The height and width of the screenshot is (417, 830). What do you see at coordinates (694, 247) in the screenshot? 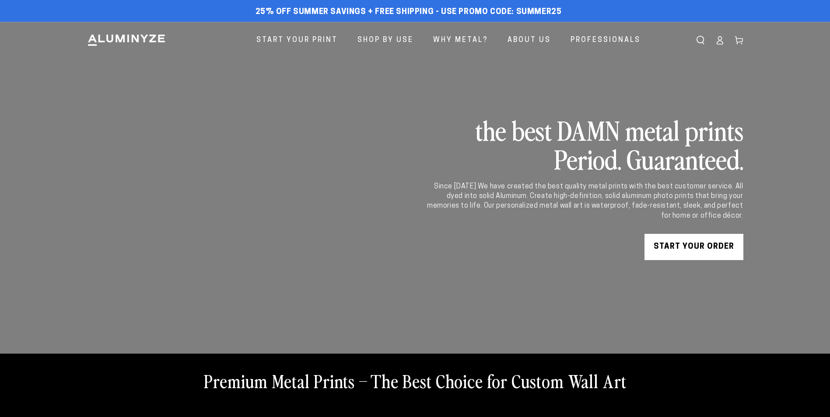
I see `a: START YOUR Order` at bounding box center [694, 247].